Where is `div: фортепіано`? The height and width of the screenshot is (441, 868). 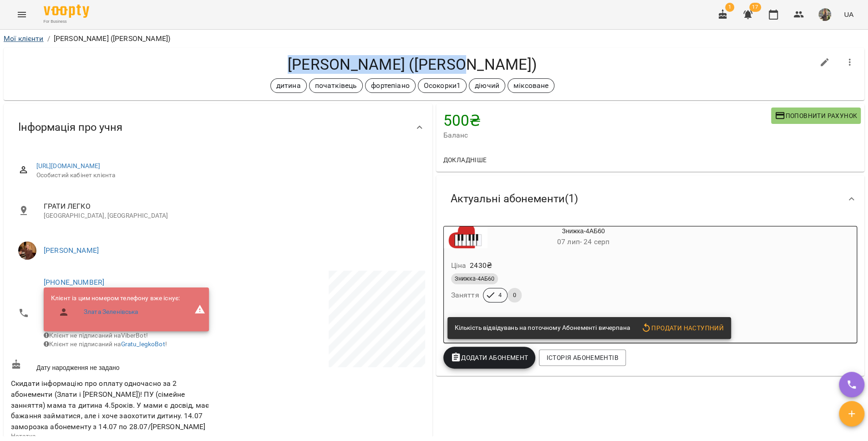 div: фортепіано is located at coordinates (390, 86).